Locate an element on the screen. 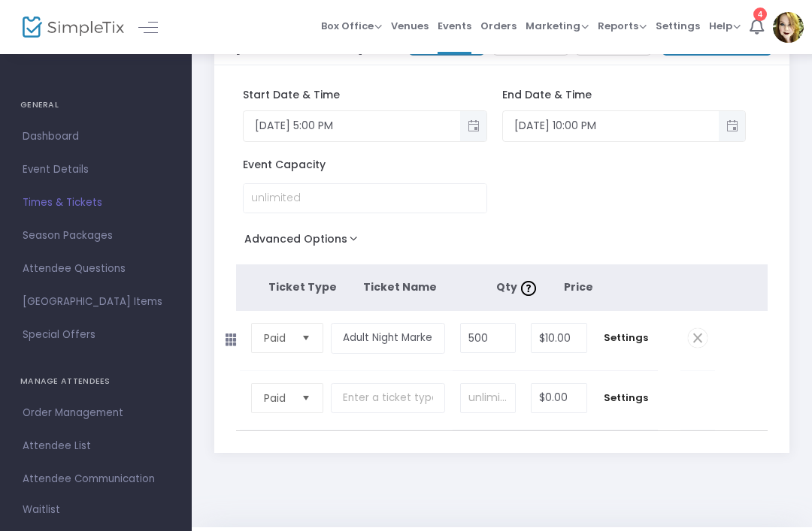  span: Dashboard is located at coordinates (96, 136).